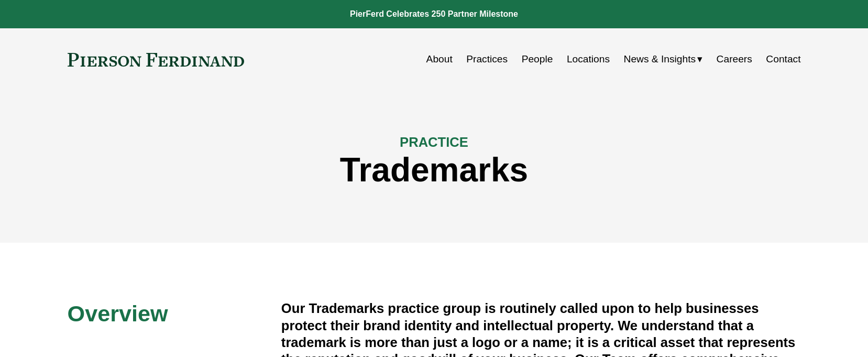  I want to click on span: PRACTICE, so click(434, 142).